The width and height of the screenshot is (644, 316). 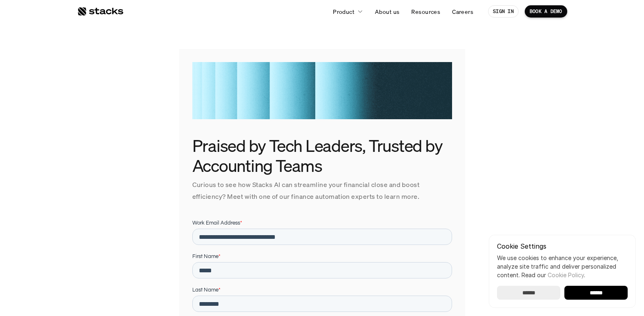 I want to click on p: Curious to see how Stacks AI can streamline your financial close and boost efficiency? Meet with ..., so click(x=322, y=191).